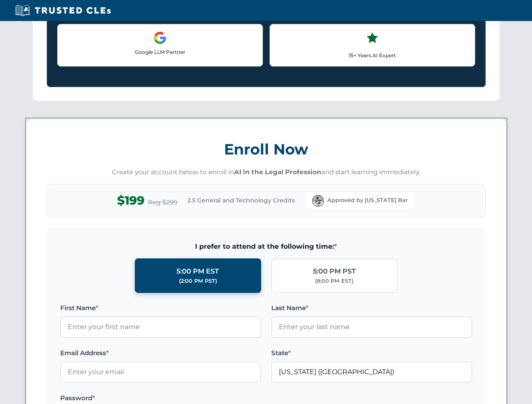  Describe the element at coordinates (161, 353) in the screenshot. I see `label: Email Address` at that location.